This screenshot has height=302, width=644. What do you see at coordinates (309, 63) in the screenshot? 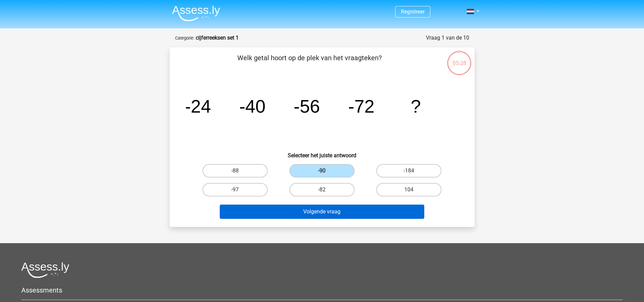
I see `p: Welk getal hoort op de plek van het vraagteken?` at bounding box center [309, 63].